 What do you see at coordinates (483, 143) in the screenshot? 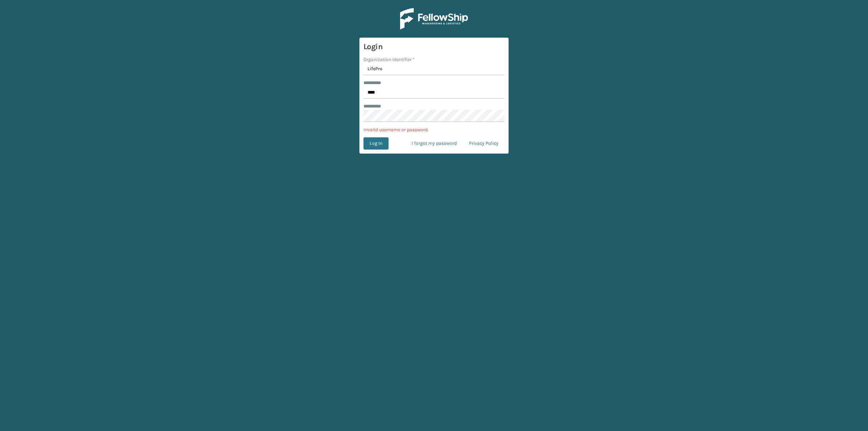
I see `a: Privacy Policy` at bounding box center [483, 143].